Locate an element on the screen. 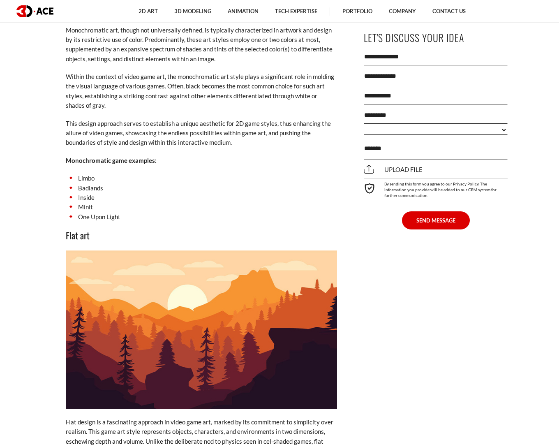 This screenshot has width=559, height=447. p: Let's Discuss Your Idea is located at coordinates (436, 37).